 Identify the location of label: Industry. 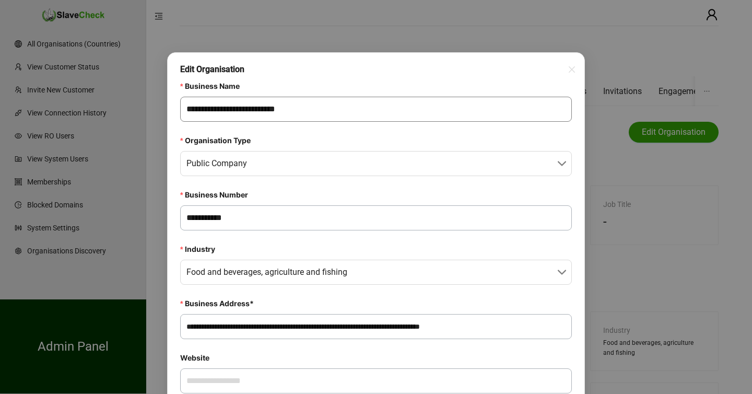
(201, 249).